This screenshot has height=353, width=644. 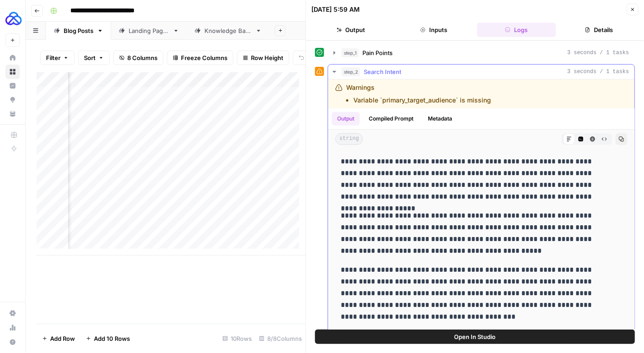 What do you see at coordinates (351, 72) in the screenshot?
I see `span: step_2` at bounding box center [351, 72].